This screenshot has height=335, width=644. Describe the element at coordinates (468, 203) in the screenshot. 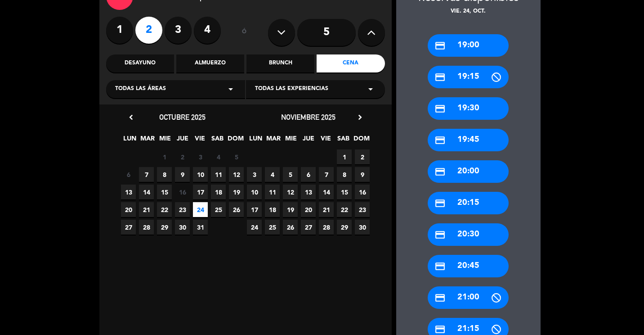

I see `div: 20:15` at that location.